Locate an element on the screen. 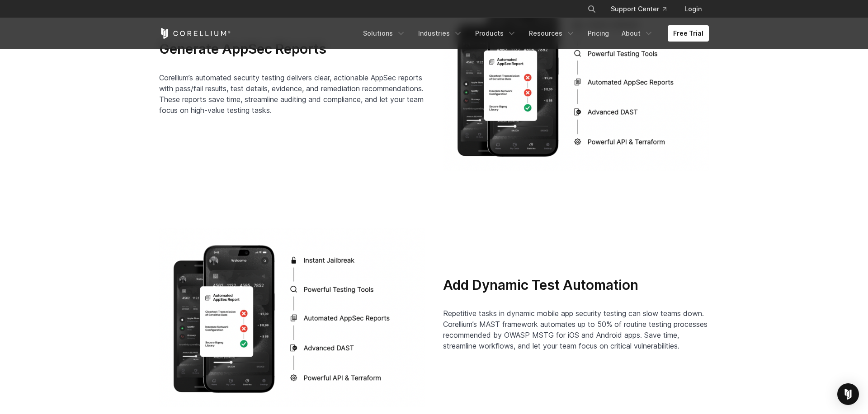  a: Resources is located at coordinates (552, 33).